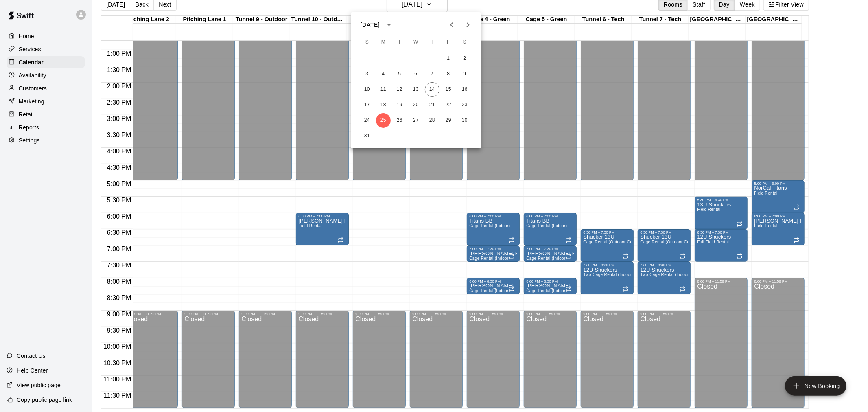 Image resolution: width=868 pixels, height=412 pixels. What do you see at coordinates (468, 25) in the screenshot?
I see `button: Next month` at bounding box center [468, 25].